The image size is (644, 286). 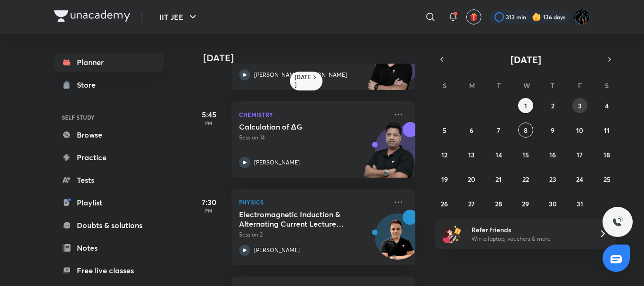 I want to click on abbr: October 16, 2025, so click(x=553, y=155).